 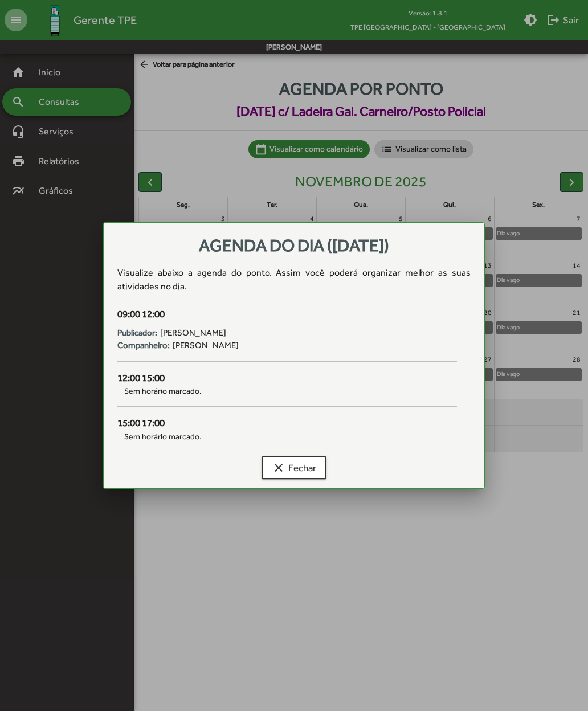 What do you see at coordinates (287, 315) in the screenshot?
I see `div: 09:00 12:00` at bounding box center [287, 315].